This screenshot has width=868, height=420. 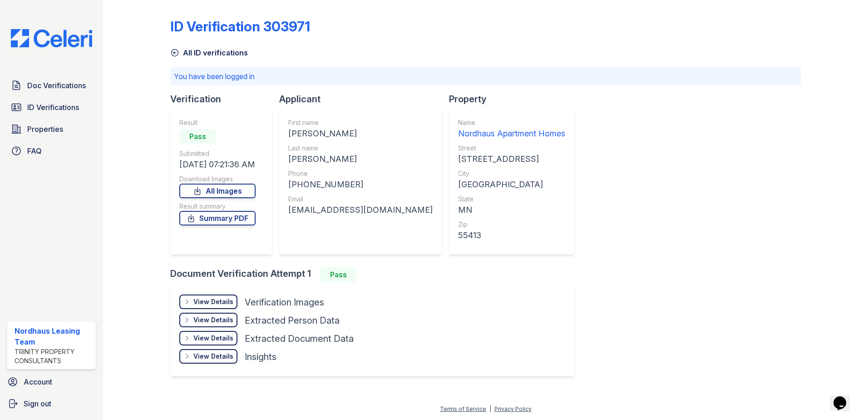 I want to click on span: ID Verifications, so click(x=53, y=107).